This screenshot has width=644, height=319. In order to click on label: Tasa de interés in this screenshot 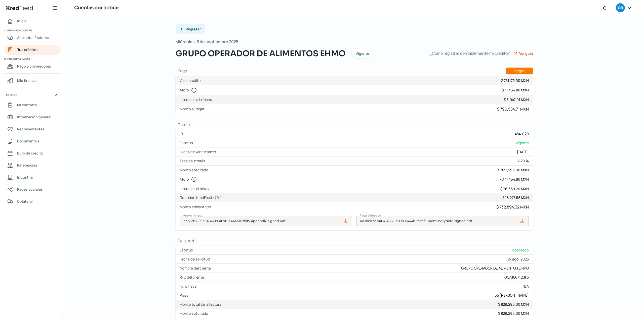, I will do `click(193, 160)`.